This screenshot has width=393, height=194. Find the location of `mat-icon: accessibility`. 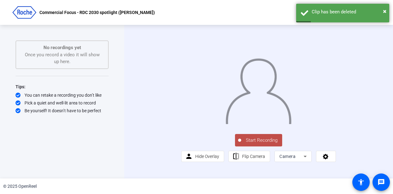

mat-icon: accessibility is located at coordinates (361, 182).